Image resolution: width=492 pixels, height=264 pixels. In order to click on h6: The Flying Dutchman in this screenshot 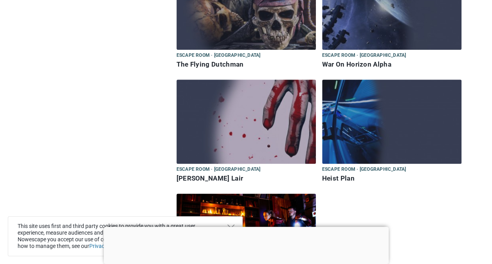, I will do `click(246, 64)`.